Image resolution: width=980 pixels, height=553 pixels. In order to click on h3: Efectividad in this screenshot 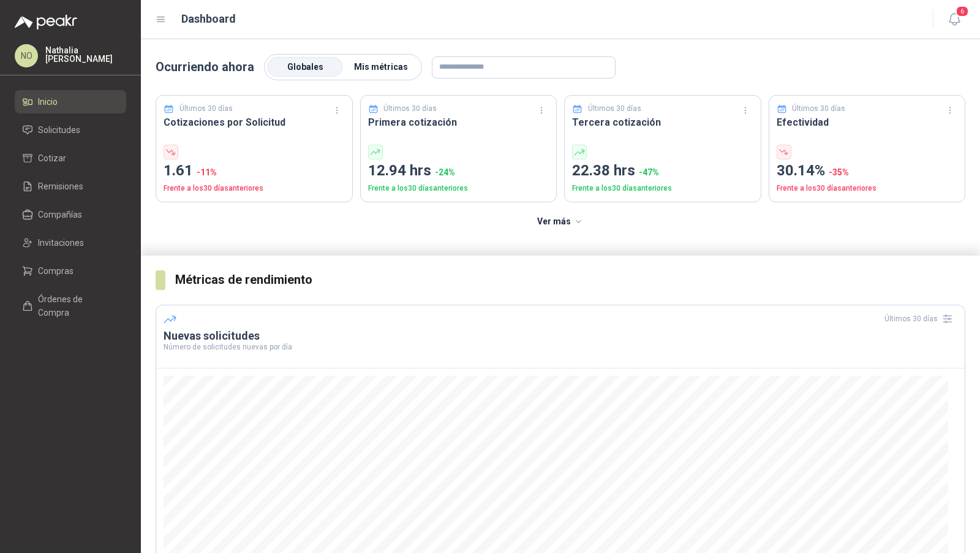, I will do `click(868, 122)`.